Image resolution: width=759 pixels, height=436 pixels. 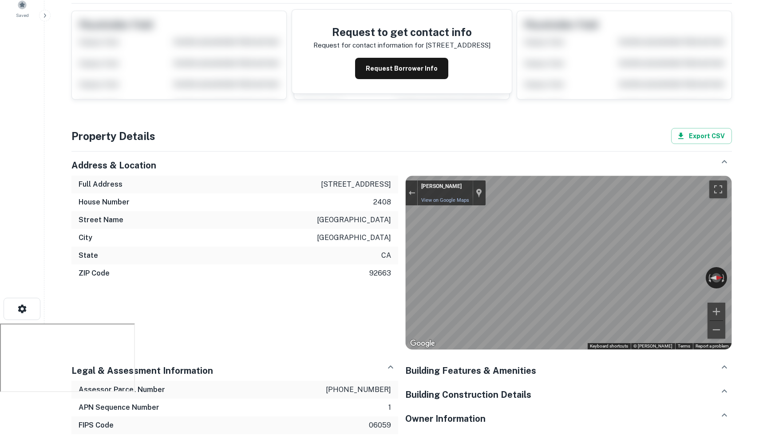 I want to click on h5: Owner Information, so click(x=445, y=418).